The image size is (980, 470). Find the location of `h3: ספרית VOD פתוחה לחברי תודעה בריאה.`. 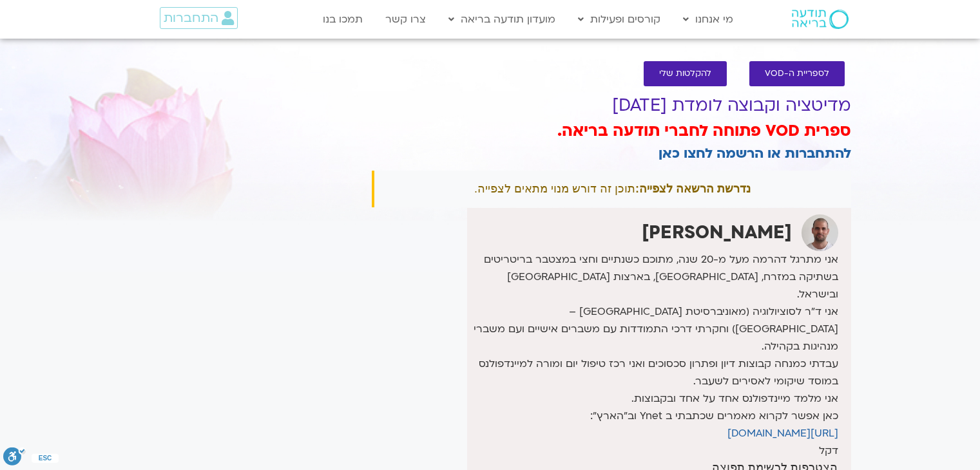

h3: ספרית VOD פתוחה לחברי תודעה בריאה. is located at coordinates (611, 131).